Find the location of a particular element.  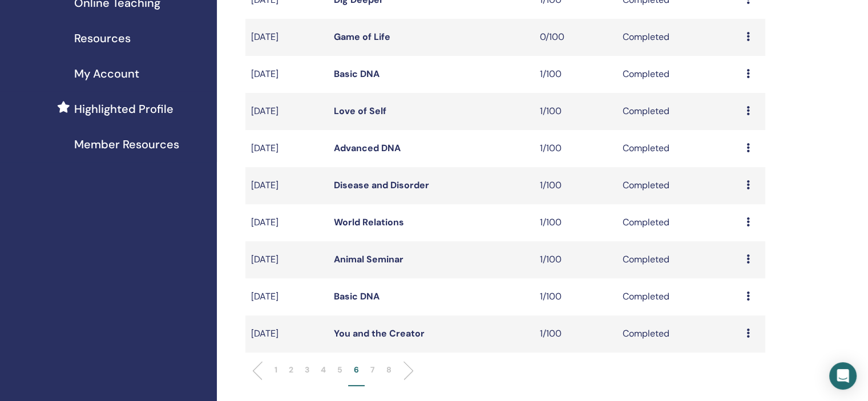

p: 4 is located at coordinates (323, 370).